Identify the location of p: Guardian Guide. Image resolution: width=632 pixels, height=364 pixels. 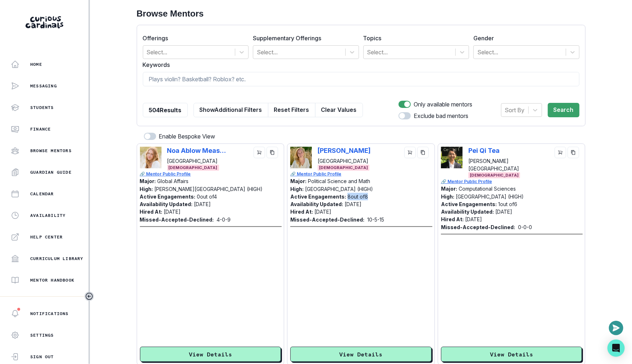
(51, 172).